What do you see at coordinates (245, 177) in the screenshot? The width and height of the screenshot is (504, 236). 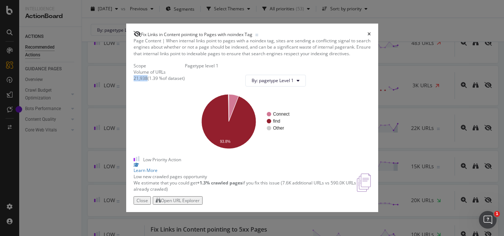 I see `div: Low new crawled pages opportunity` at bounding box center [245, 177].